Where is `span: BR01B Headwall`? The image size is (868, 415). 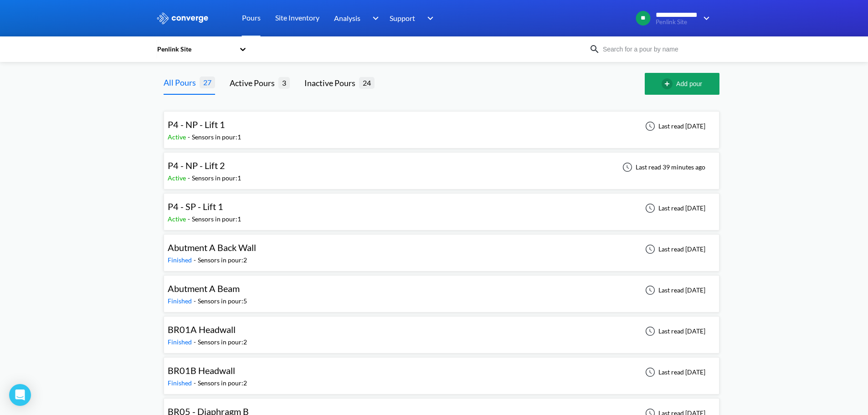 span: BR01B Headwall is located at coordinates (201, 370).